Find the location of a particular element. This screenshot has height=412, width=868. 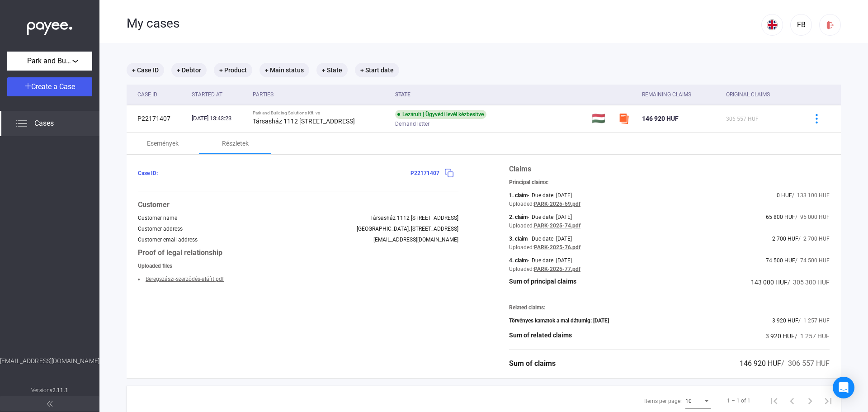

strong: v2.11.1 is located at coordinates (58, 390).